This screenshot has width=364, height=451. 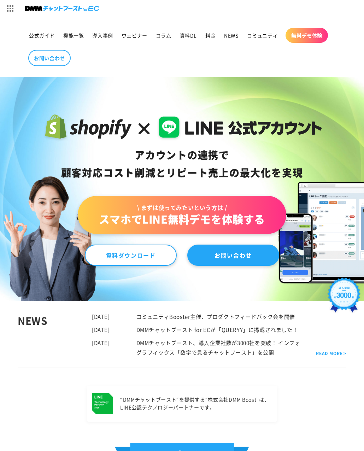 I want to click on img: サービス, so click(x=10, y=8).